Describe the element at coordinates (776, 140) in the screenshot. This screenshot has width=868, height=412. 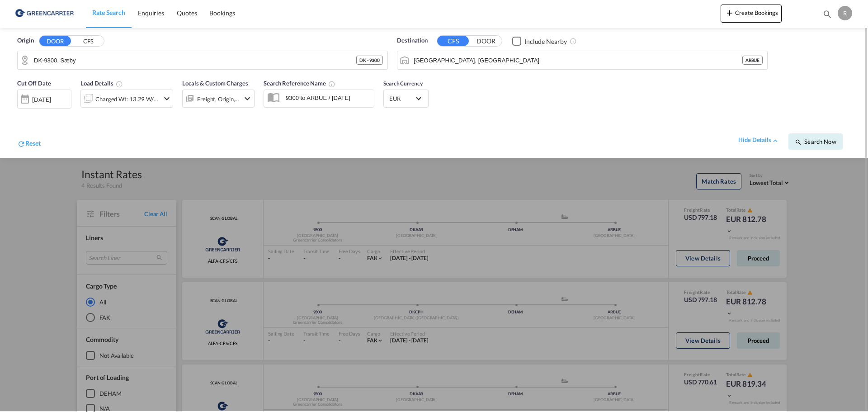
I see `md-icon: icon-chevron-up` at that location.